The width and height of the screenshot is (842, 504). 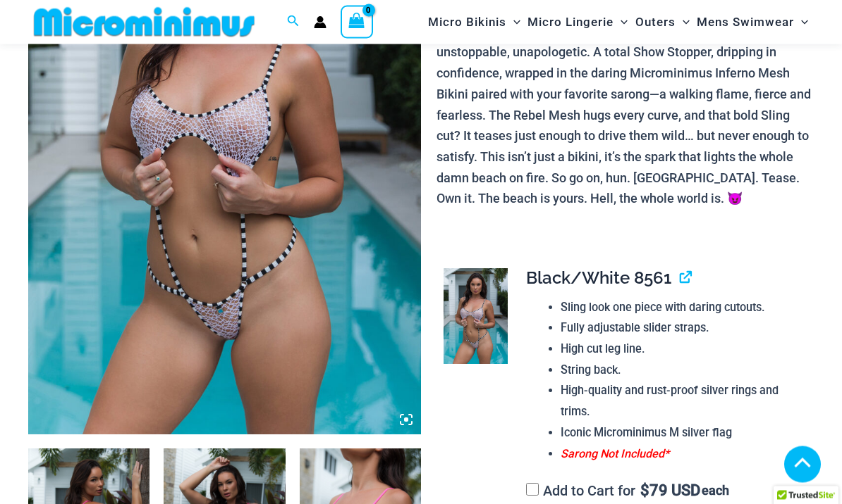 I want to click on img: Inferno Mesh Black White 8561 One Piece, so click(x=475, y=317).